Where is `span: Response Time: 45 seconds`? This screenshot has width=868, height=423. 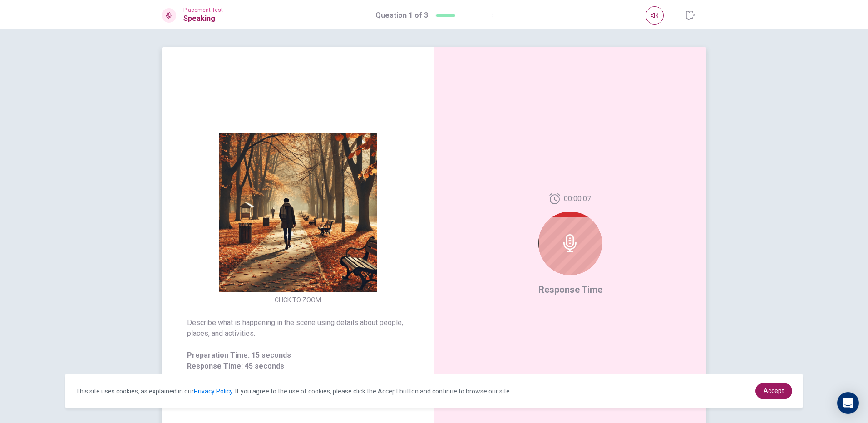
span: Response Time: 45 seconds is located at coordinates (298, 366).